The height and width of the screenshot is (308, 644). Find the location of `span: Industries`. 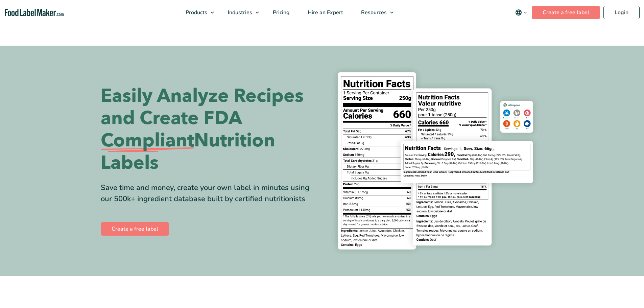

span: Industries is located at coordinates (240, 12).